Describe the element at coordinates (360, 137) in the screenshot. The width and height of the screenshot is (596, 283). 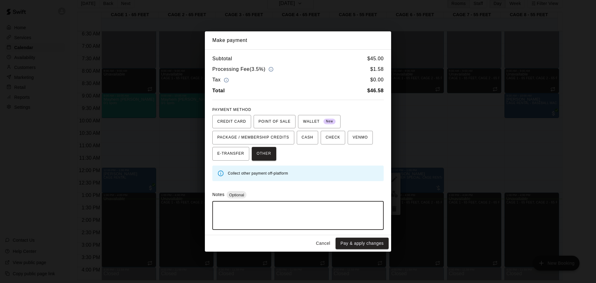
I see `span: VENMO` at that location.